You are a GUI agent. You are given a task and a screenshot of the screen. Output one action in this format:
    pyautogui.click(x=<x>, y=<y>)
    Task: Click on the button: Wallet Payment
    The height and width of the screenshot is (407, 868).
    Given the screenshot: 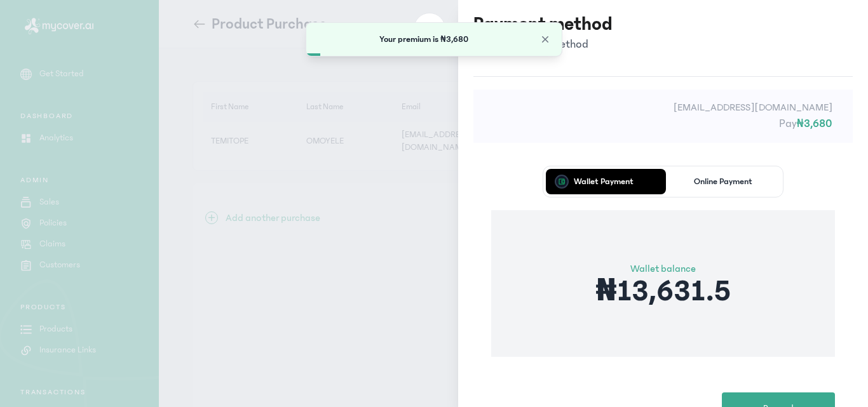 What is the action you would take?
    pyautogui.click(x=603, y=182)
    